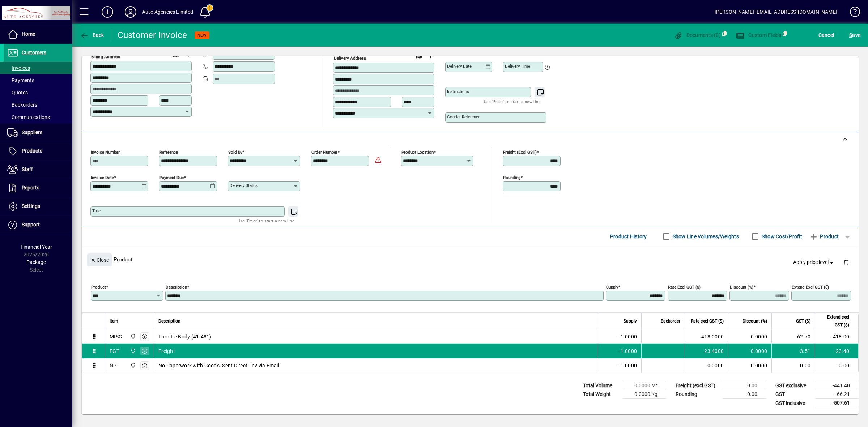  Describe the element at coordinates (167, 351) in the screenshot. I see `span: Freight` at that location.